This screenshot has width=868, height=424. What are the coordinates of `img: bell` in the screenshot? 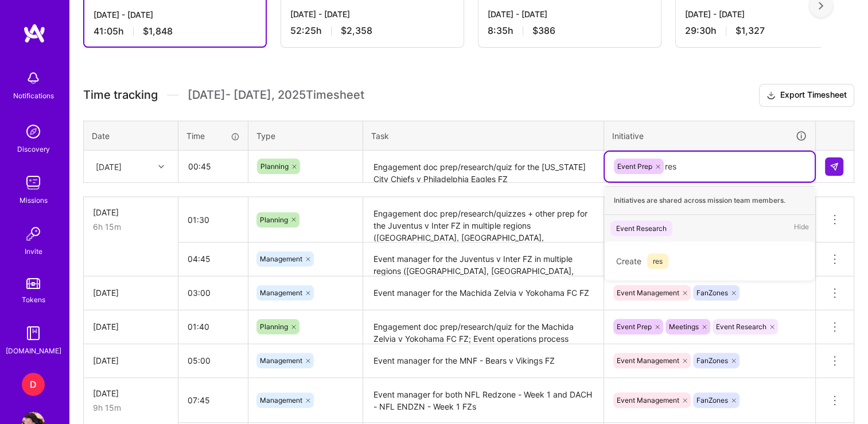 It's located at (33, 78).